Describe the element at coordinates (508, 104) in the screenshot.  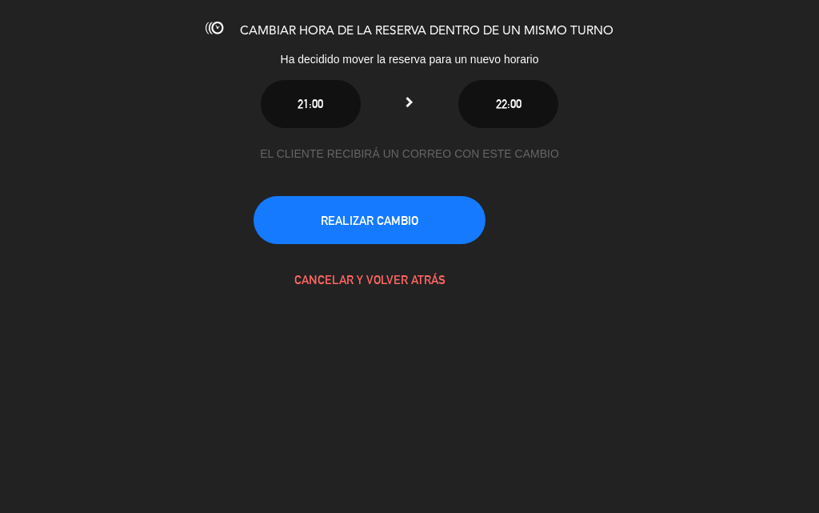
I see `button: 22:00` at that location.